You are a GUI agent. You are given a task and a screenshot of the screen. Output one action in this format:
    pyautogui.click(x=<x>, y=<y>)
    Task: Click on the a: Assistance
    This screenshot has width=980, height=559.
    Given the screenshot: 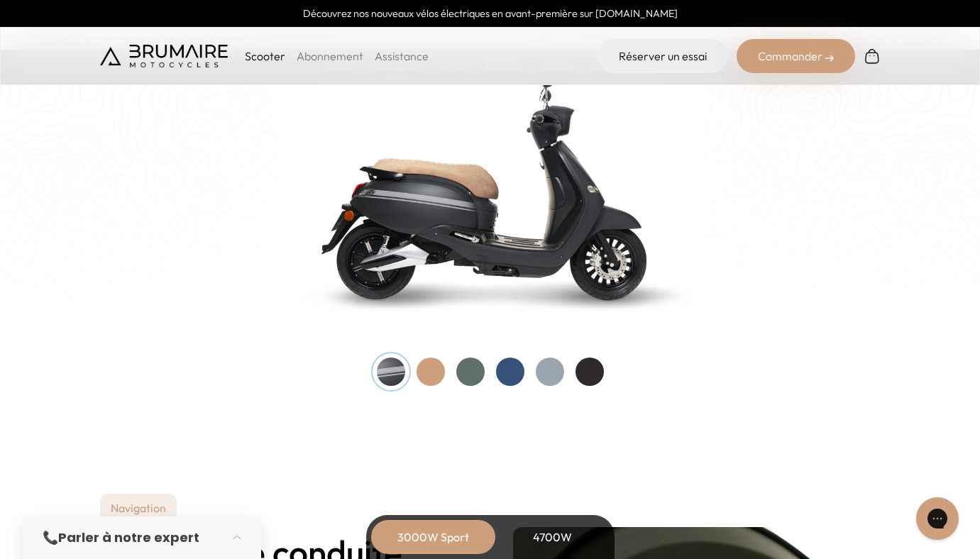 What is the action you would take?
    pyautogui.click(x=401, y=56)
    